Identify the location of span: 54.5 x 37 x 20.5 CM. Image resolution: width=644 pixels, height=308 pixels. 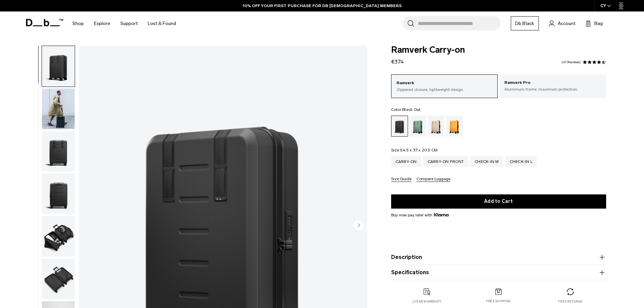
(419, 150).